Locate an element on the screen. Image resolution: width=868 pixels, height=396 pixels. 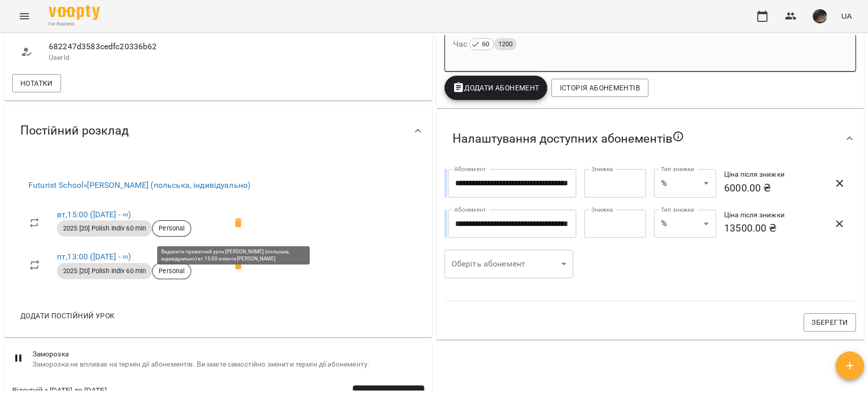
span: Заморозка не впливає на термін дії абонементів. Ви маєте самостійно змінити термін дії абонементу. is located at coordinates (228, 364).